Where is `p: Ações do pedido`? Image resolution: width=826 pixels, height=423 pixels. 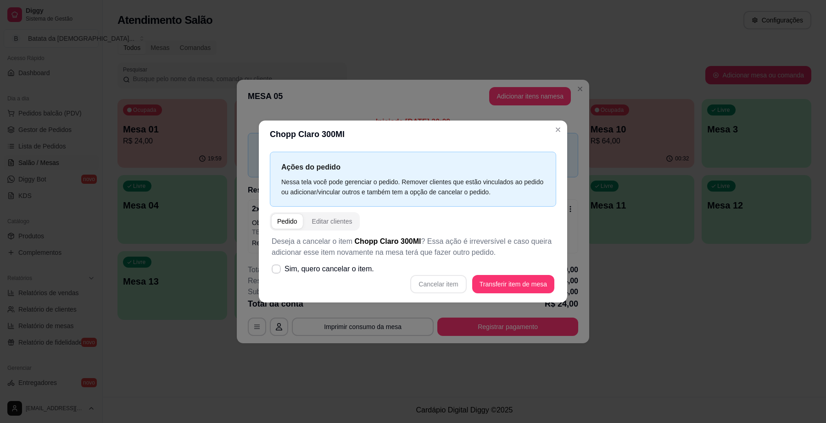 p: Ações do pedido is located at coordinates (413, 167).